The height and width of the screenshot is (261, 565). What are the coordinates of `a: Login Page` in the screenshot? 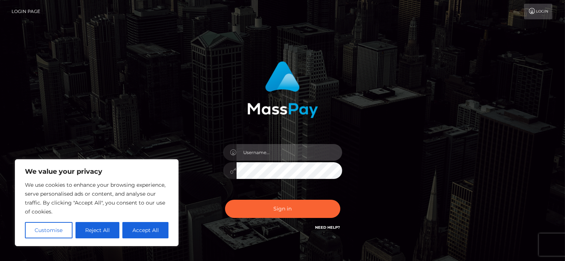 It's located at (26, 12).